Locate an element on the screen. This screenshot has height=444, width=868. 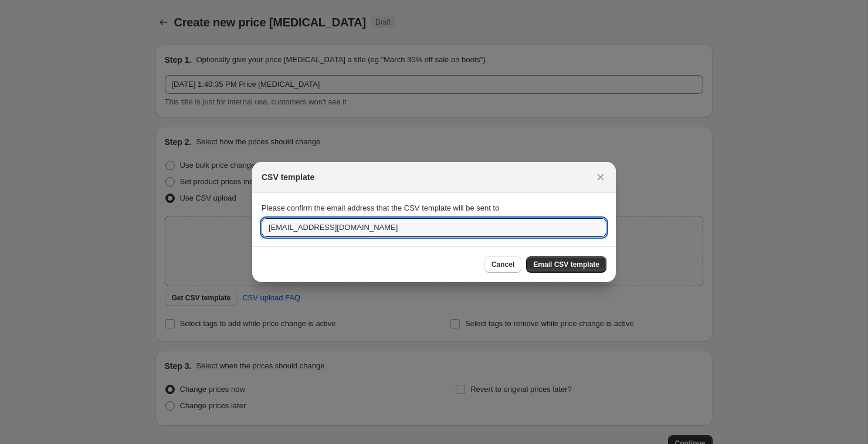
span: Email CSV template is located at coordinates (566, 265).